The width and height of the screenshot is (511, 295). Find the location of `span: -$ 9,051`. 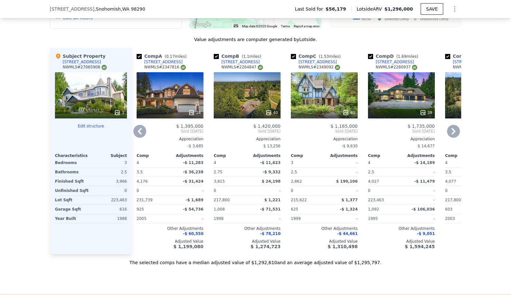

span: -$ 9,051 is located at coordinates (425, 234).